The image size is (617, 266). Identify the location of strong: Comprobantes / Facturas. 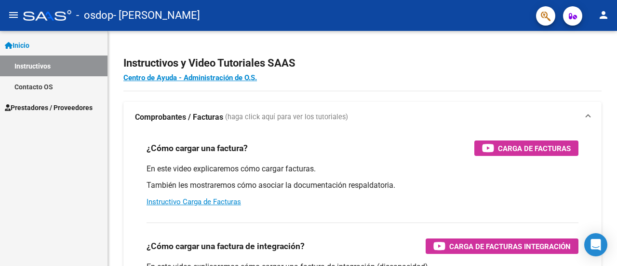
(179, 117).